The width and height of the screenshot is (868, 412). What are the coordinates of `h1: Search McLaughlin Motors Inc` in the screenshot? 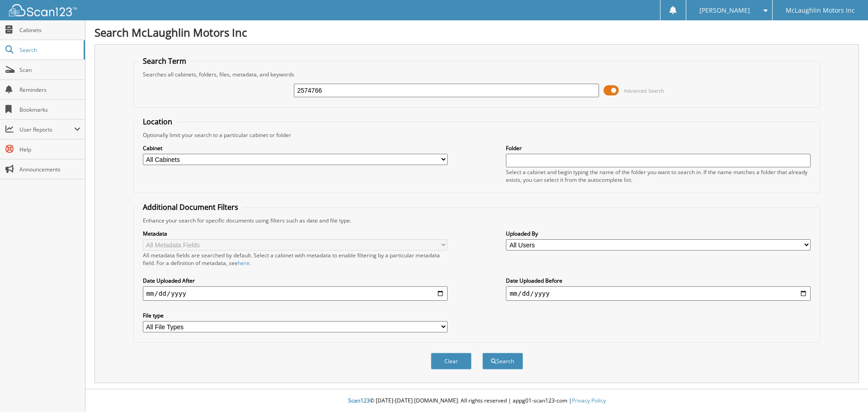 It's located at (477, 32).